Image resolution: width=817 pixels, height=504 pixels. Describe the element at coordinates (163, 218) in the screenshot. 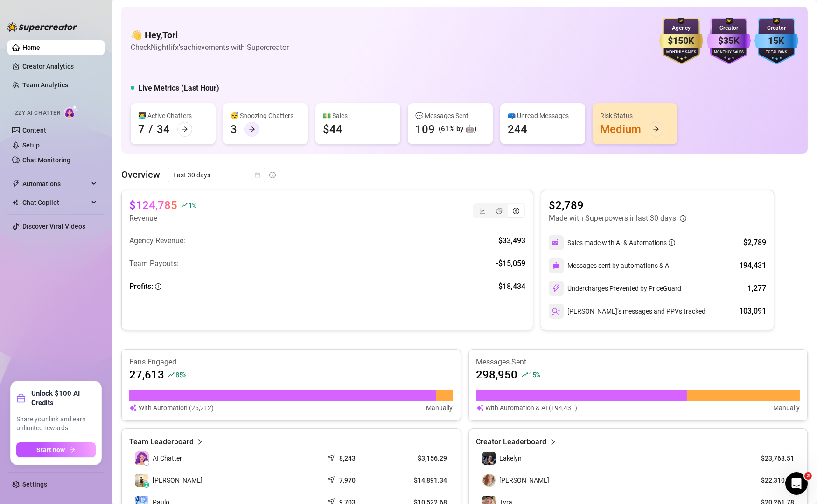

I see `article: Revenue` at that location.